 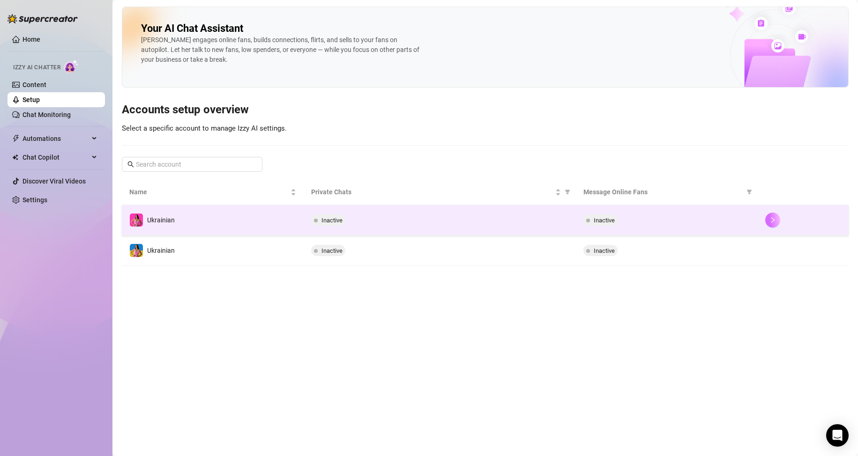 I want to click on input: Search account, so click(x=193, y=164).